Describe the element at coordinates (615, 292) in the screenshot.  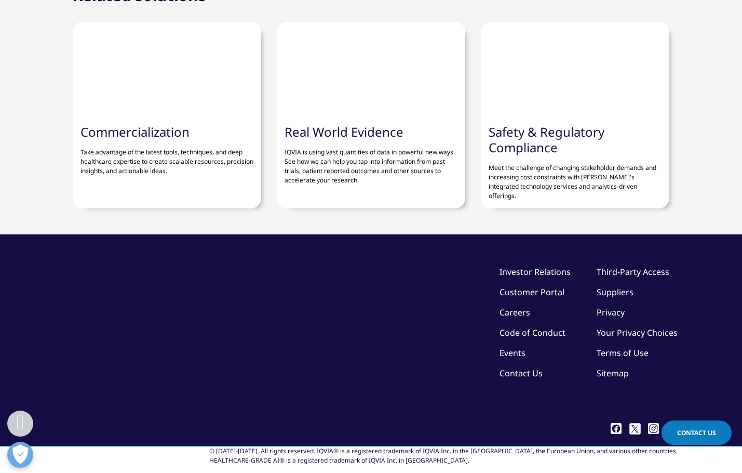
I see `a: Suppliers` at that location.